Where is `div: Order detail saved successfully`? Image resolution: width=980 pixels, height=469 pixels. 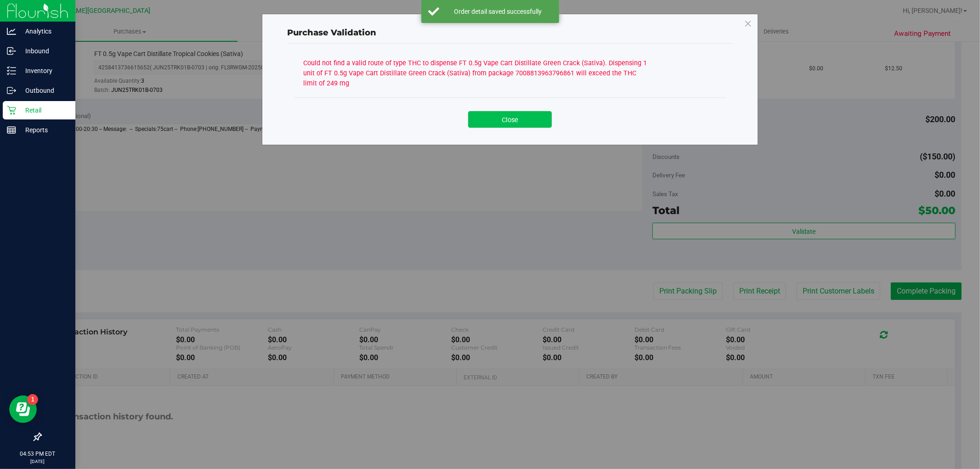 div: Order detail saved successfully is located at coordinates (498, 12).